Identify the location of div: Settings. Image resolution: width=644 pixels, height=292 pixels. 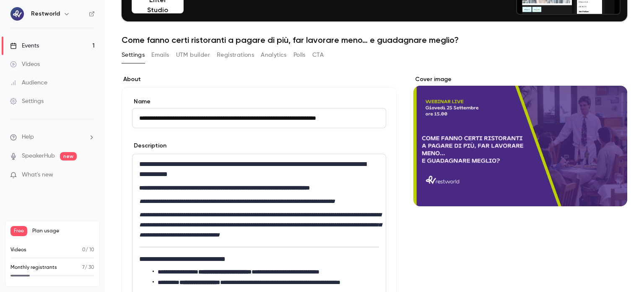
(27, 101).